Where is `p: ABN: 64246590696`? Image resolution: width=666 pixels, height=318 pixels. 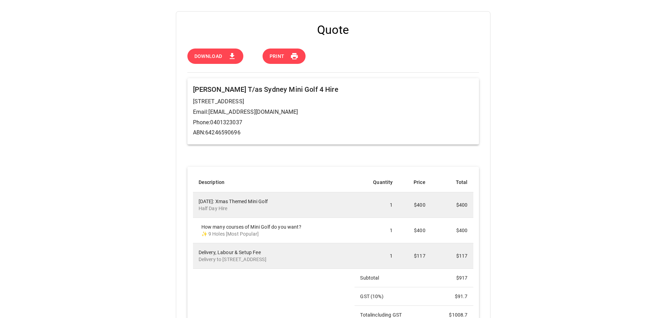 p: ABN: 64246590696 is located at coordinates (333, 133).